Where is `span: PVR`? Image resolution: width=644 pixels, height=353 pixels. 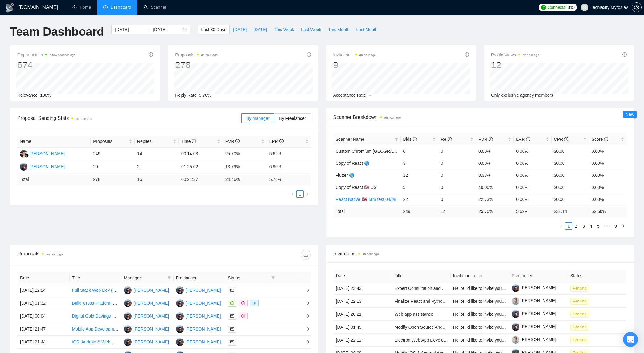
span: PVR is located at coordinates (486, 139).